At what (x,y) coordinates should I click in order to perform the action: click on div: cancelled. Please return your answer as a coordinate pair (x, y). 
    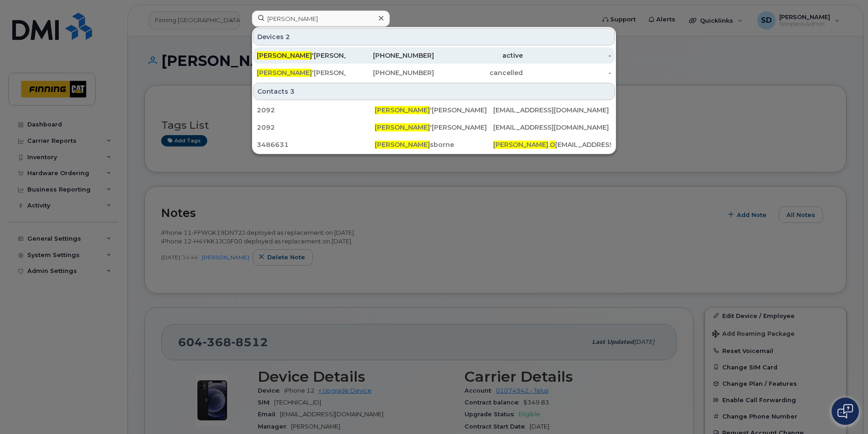
    Looking at the image, I should click on (478, 73).